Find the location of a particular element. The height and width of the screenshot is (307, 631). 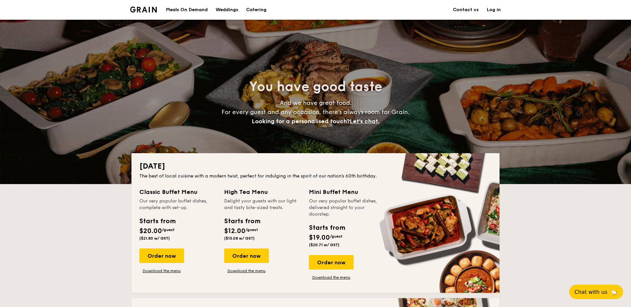

div: Delight your guests with our light and tasty bite-sized treats. is located at coordinates (263, 204).